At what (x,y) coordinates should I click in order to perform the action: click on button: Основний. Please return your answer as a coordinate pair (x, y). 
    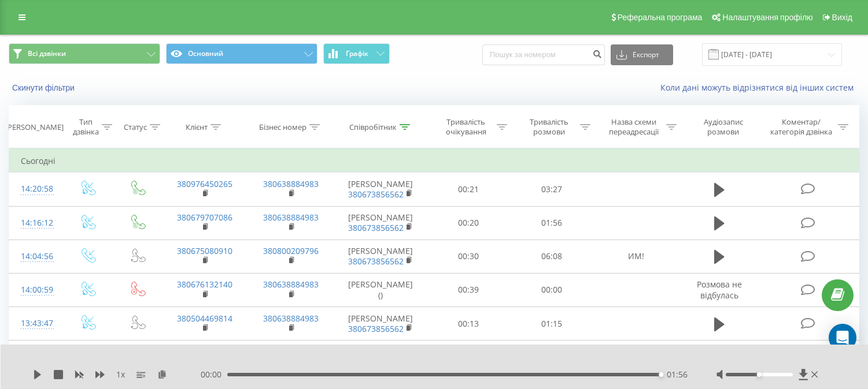
    Looking at the image, I should click on (242, 54).